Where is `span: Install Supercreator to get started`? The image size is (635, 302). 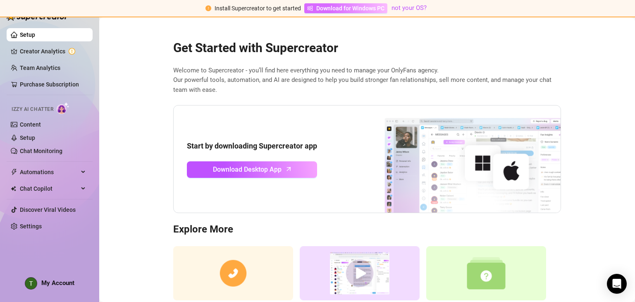 span: Install Supercreator to get started is located at coordinates (258, 8).